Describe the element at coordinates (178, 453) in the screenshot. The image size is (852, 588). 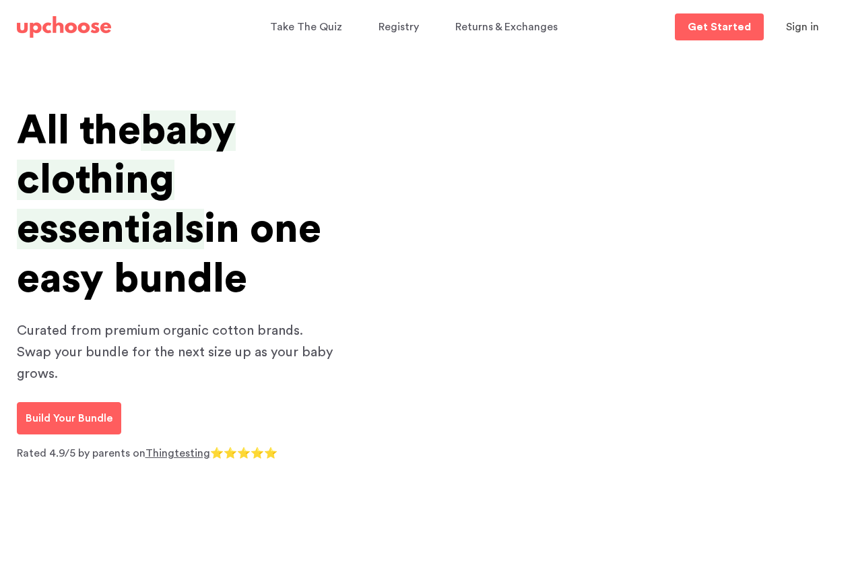
I see `u: Thingtesting` at that location.